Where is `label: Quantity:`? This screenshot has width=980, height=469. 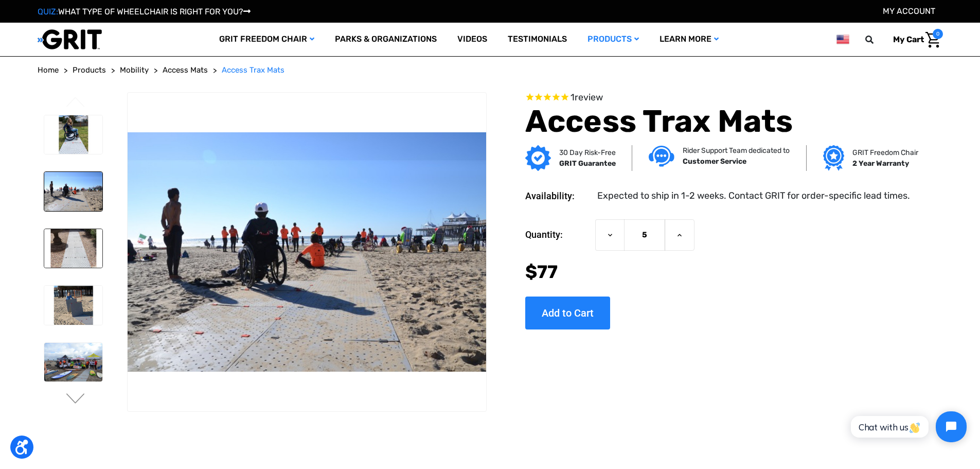
label: Quantity: is located at coordinates (558, 235).